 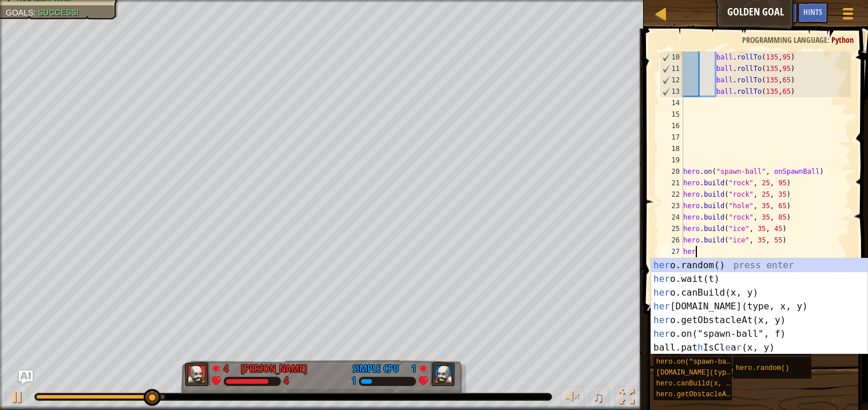 I want to click on button: Show game menu, so click(x=848, y=16).